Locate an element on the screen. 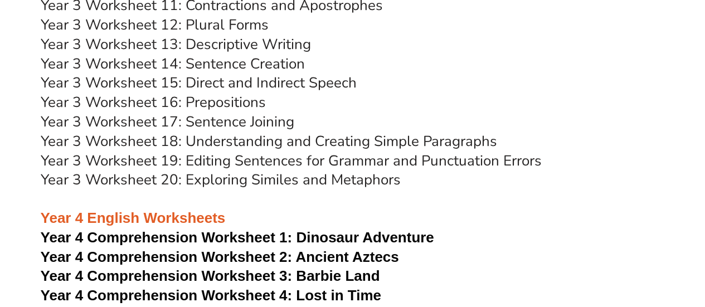 This screenshot has width=705, height=307. a: Year 4 Comprehension Worksheet 4: Lost in Time is located at coordinates (211, 295).